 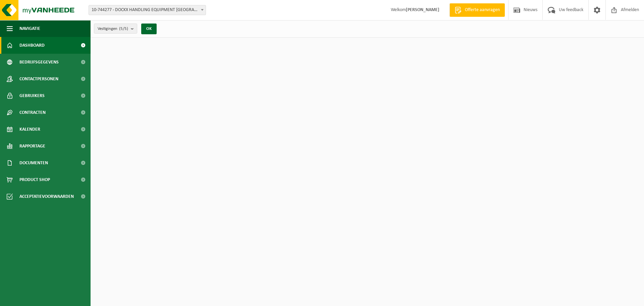 I want to click on span: Offerte aanvragen, so click(x=482, y=10).